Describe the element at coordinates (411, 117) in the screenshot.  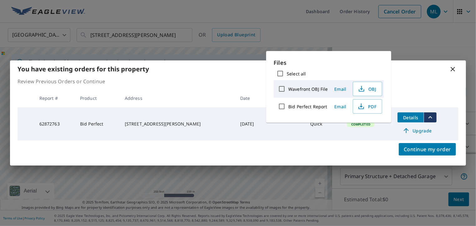
I see `button: detailsBtn-62872763` at that location.